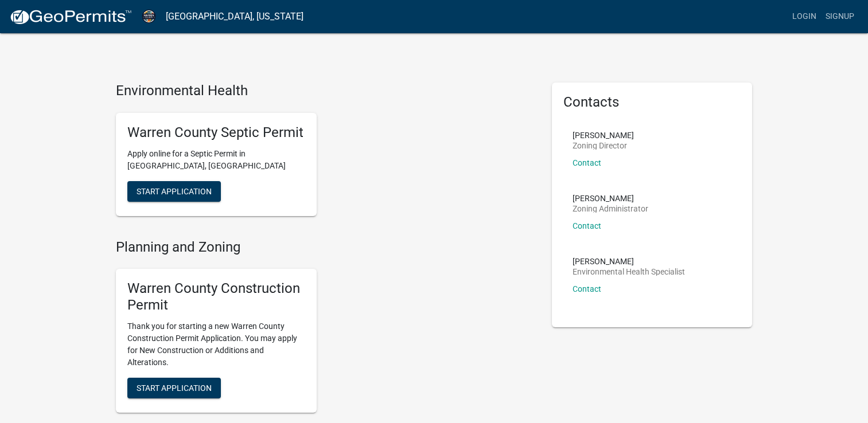 The height and width of the screenshot is (423, 868). I want to click on p: Zoning Director, so click(603, 146).